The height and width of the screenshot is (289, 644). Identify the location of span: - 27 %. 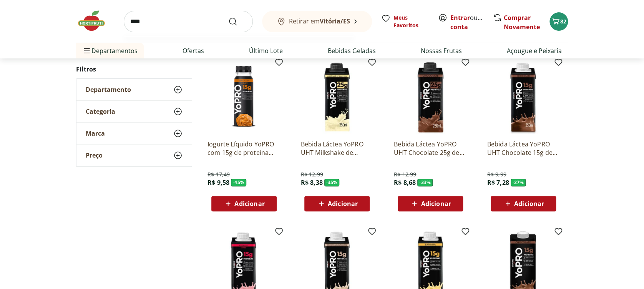
(518, 183).